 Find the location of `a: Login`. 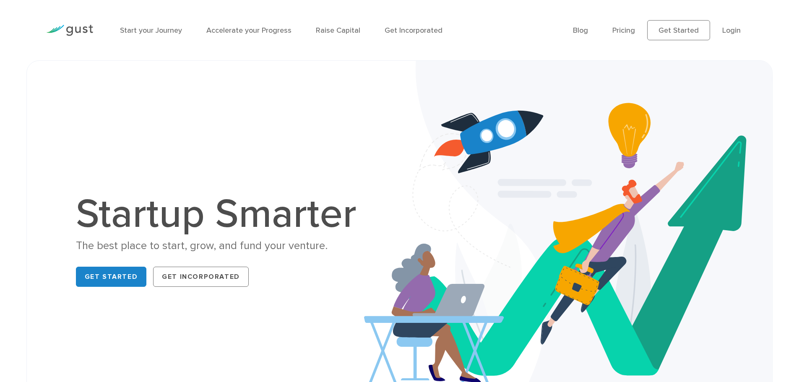

a: Login is located at coordinates (731, 30).